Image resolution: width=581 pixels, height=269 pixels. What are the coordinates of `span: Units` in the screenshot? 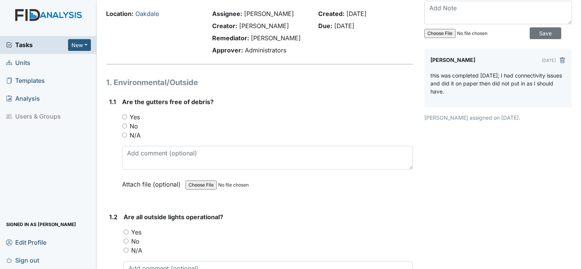 It's located at (18, 63).